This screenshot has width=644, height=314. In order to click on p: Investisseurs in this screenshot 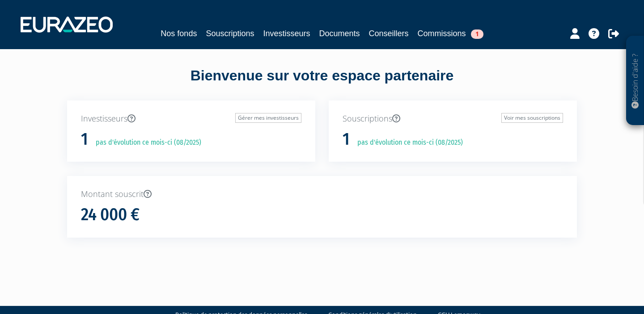, I will do `click(191, 119)`.